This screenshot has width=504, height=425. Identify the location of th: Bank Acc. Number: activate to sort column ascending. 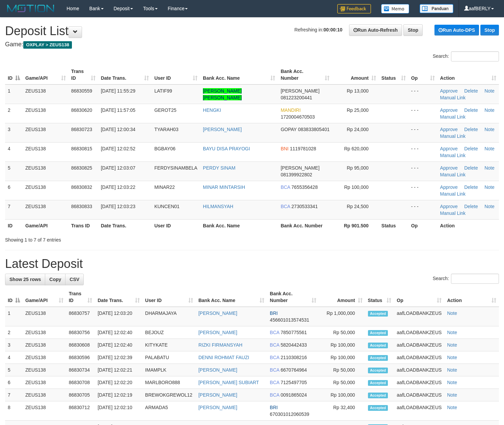
(293, 297).